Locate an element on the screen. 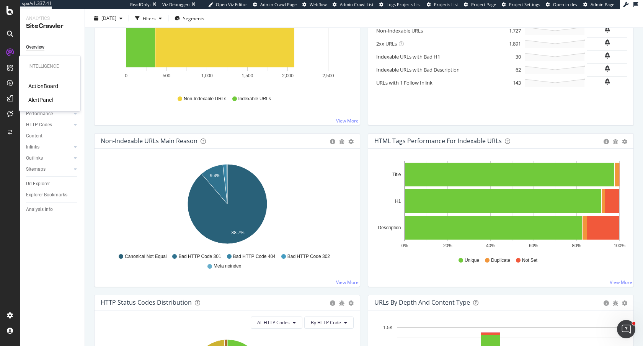 Image resolution: width=643 pixels, height=346 pixels. div: URLs by Depth and Content Type is located at coordinates (422, 302).